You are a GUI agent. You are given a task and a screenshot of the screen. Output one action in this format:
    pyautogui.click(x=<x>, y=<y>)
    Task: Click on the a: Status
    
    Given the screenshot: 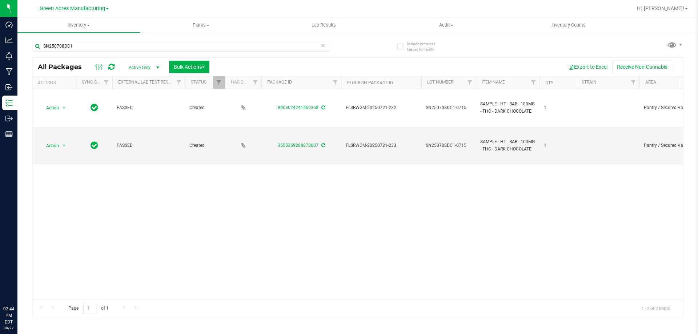 What is the action you would take?
    pyautogui.click(x=199, y=82)
    